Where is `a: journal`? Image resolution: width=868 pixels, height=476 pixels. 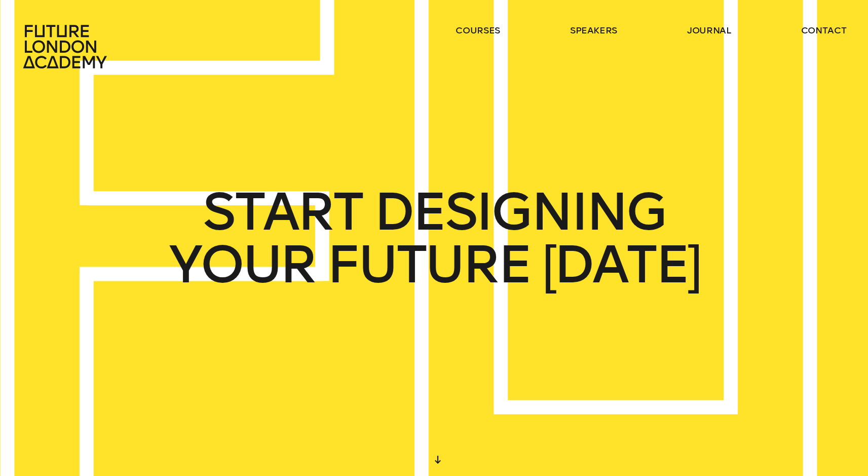 a: journal is located at coordinates (709, 30).